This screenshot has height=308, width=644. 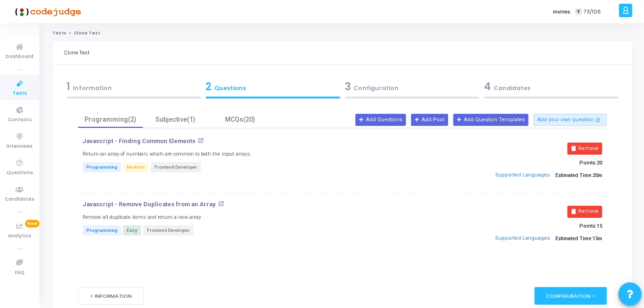 What do you see at coordinates (167, 154) in the screenshot?
I see `h5: Return an array of numbers which are common to both the input arrays.` at bounding box center [167, 154].